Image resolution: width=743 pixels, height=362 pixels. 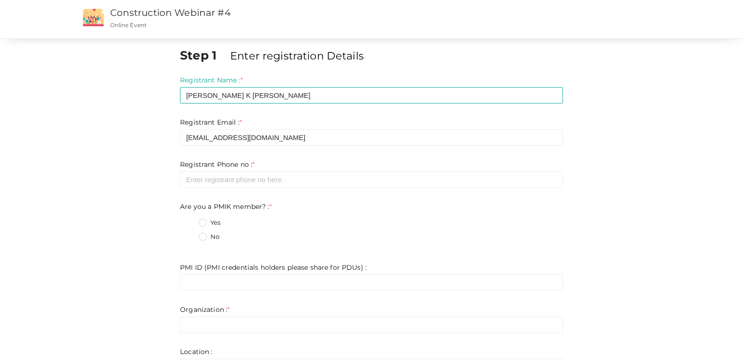 What do you see at coordinates (371, 137) in the screenshot?
I see `input: Enter registrant email here.` at bounding box center [371, 137].